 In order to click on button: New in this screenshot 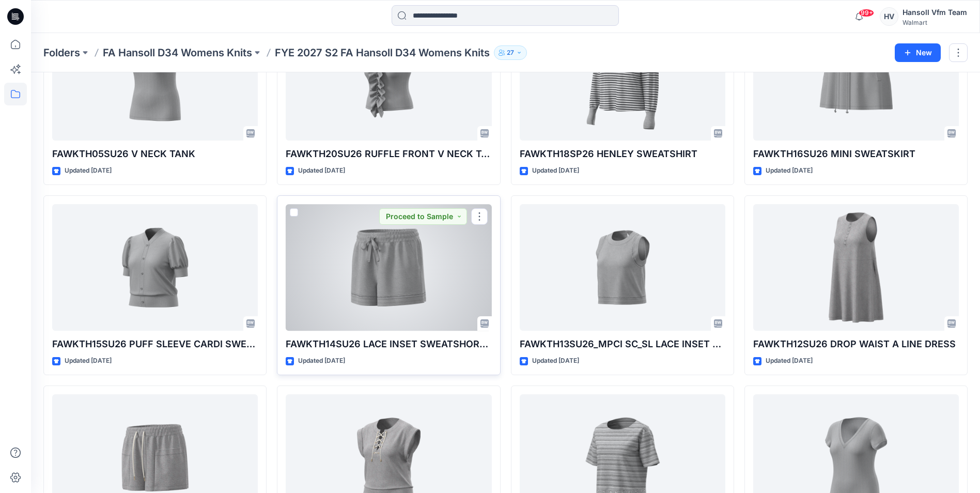, I will do `click(918, 52)`.